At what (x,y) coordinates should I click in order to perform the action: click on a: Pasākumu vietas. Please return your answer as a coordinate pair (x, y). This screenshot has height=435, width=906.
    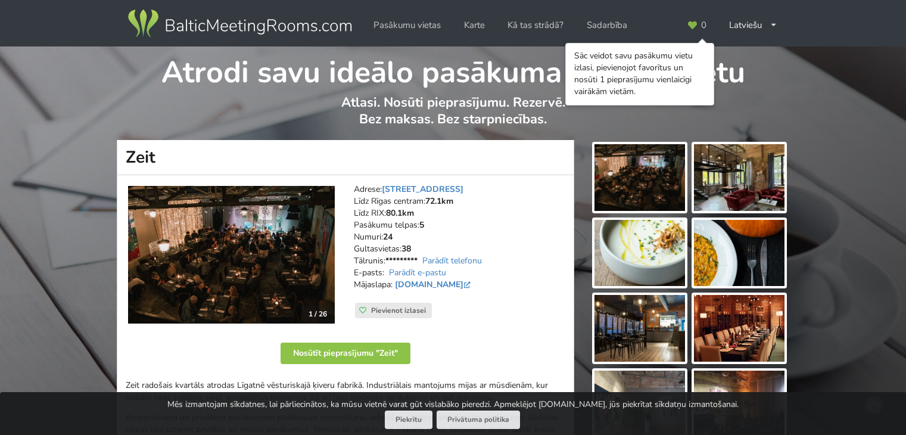
    Looking at the image, I should click on (407, 25).